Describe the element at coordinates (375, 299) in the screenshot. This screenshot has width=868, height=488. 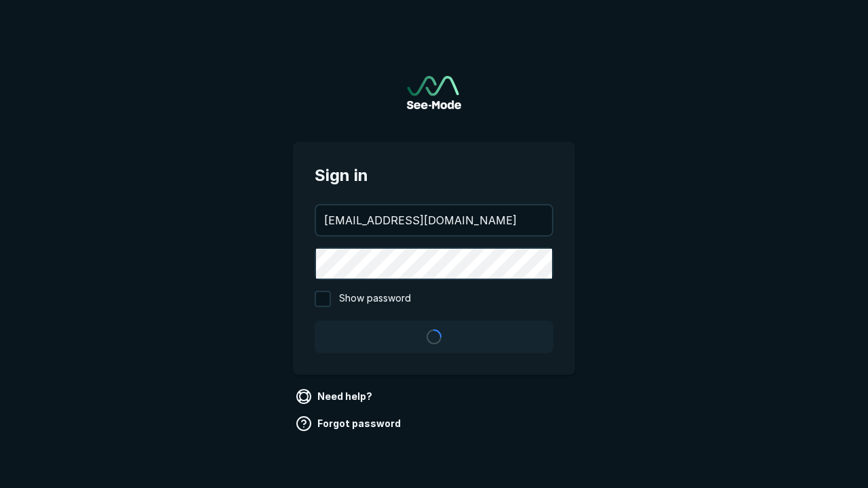
I see `span: Show password` at that location.